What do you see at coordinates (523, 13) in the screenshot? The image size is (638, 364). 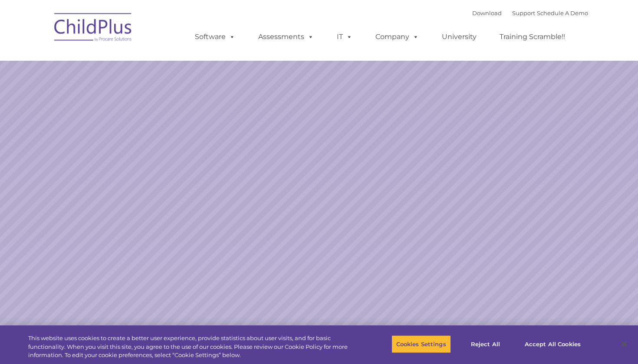 I see `a: Support` at bounding box center [523, 13].